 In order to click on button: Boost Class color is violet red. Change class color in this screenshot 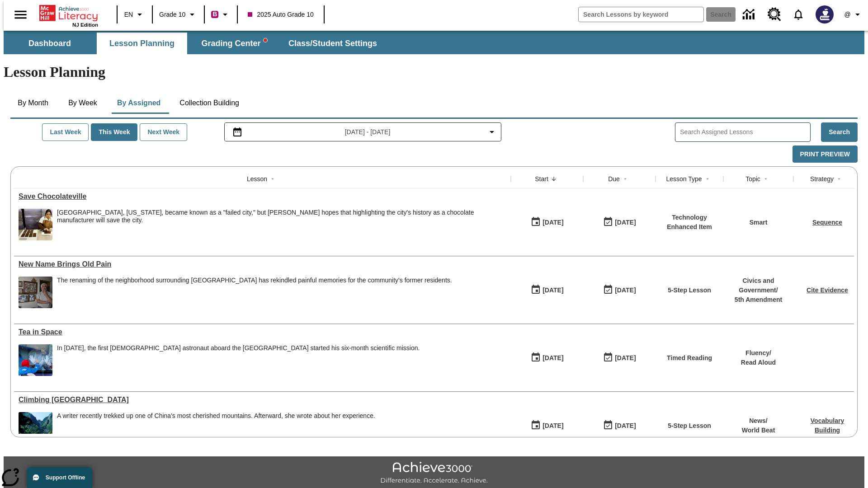, I will do `click(221, 14)`.